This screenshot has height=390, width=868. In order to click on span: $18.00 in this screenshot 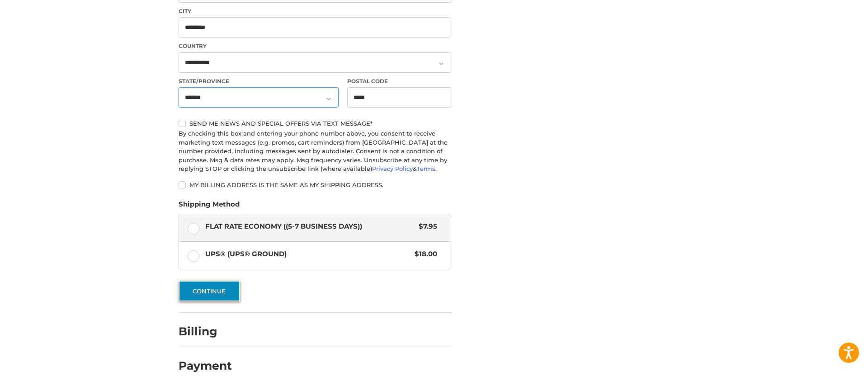, I will do `click(424, 254)`.